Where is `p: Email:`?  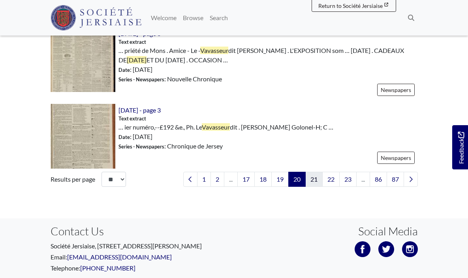
p: Email: is located at coordinates (139, 257).